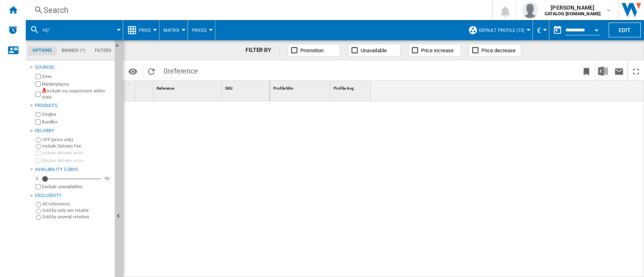 This screenshot has height=277, width=644. I want to click on span: Profile Avg, so click(344, 88).